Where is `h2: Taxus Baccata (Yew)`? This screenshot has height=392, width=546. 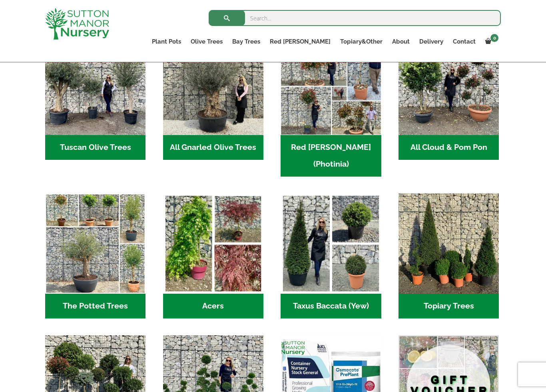
h2: Taxus Baccata (Yew) is located at coordinates (331, 306).